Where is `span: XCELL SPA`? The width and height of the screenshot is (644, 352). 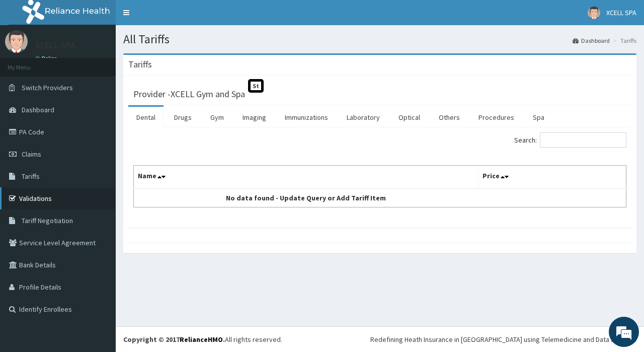 span: XCELL SPA is located at coordinates (621, 12).